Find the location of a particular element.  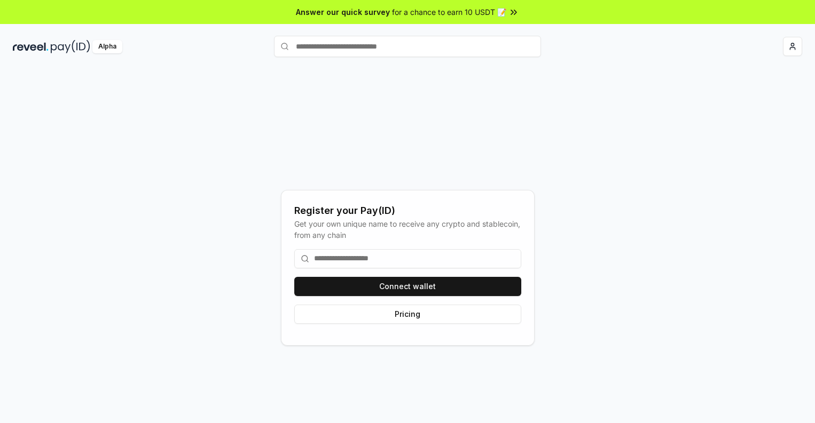

div: Register your Pay(ID) is located at coordinates (407, 211).